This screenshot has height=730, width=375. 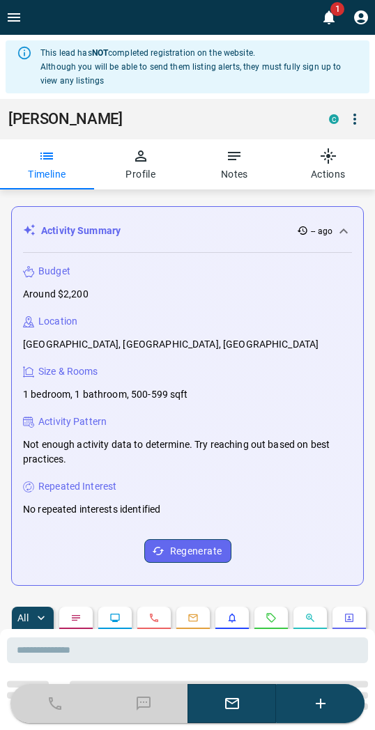 I want to click on span: 1, so click(x=337, y=9).